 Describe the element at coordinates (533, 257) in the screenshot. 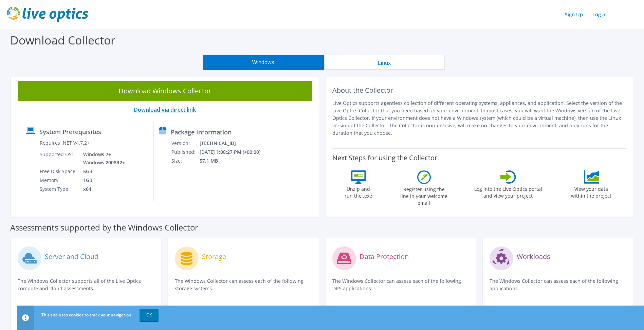

I see `label: Workloads` at that location.